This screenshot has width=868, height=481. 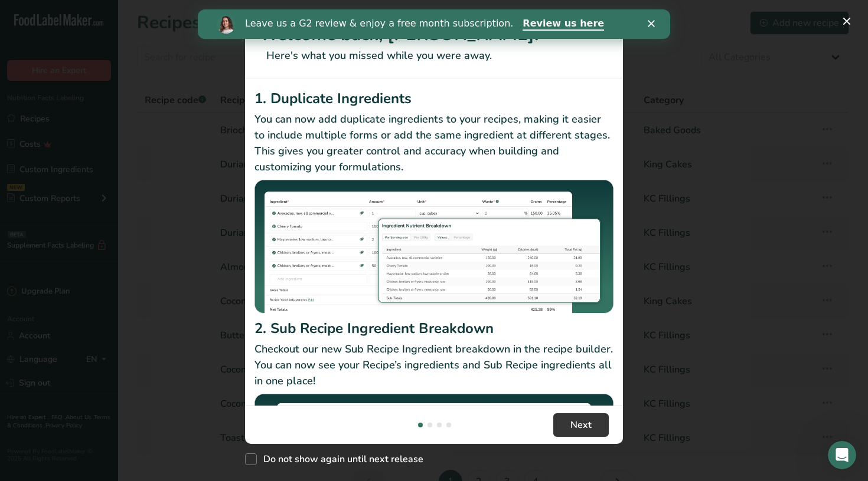 I want to click on button: Next, so click(x=581, y=425).